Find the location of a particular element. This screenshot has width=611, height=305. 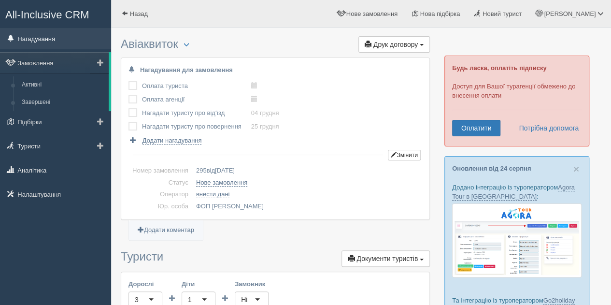

td: Нагадати туристу про від'їзд is located at coordinates (197, 113).